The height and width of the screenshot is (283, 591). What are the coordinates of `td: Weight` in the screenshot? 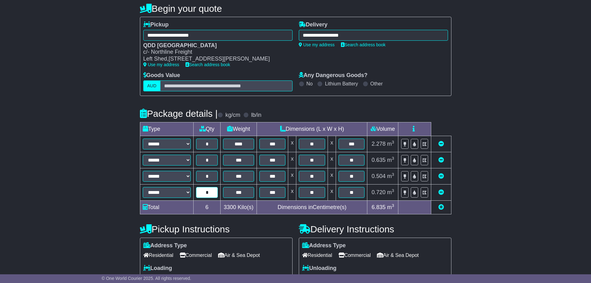 It's located at (239, 129).